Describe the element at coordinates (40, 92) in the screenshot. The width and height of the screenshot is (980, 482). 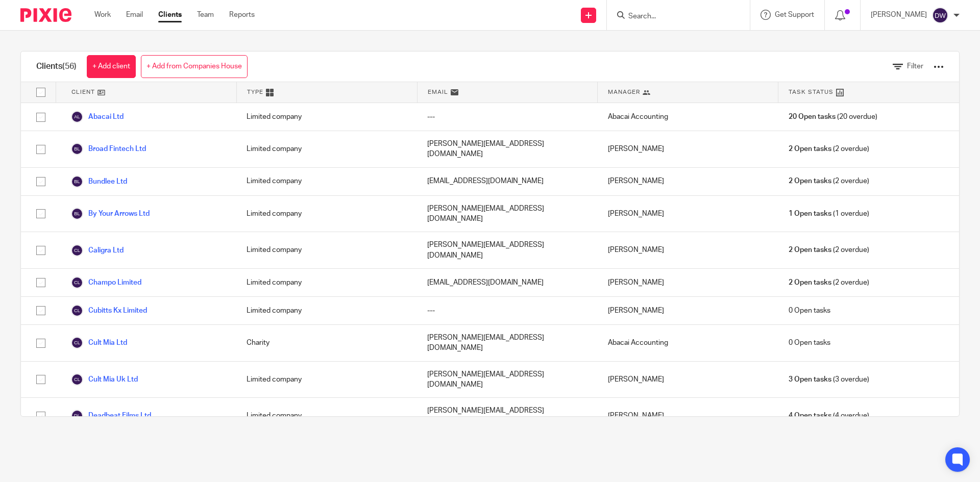
I see `input: Select all` at that location.